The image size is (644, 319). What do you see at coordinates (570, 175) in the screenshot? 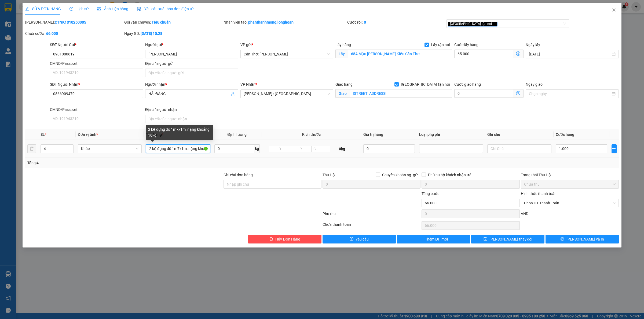
I see `div: Trạng thái Thu Hộ` at bounding box center [570, 175].